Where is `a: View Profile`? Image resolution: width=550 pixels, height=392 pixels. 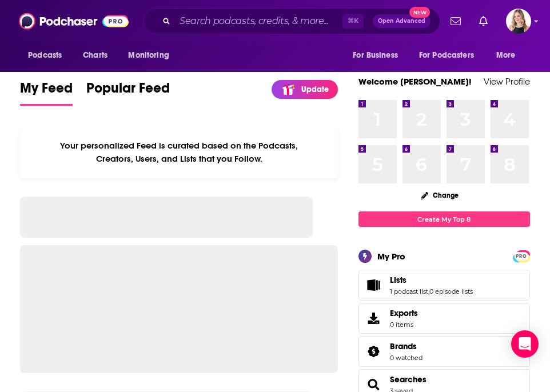
a: View Profile is located at coordinates (507, 81).